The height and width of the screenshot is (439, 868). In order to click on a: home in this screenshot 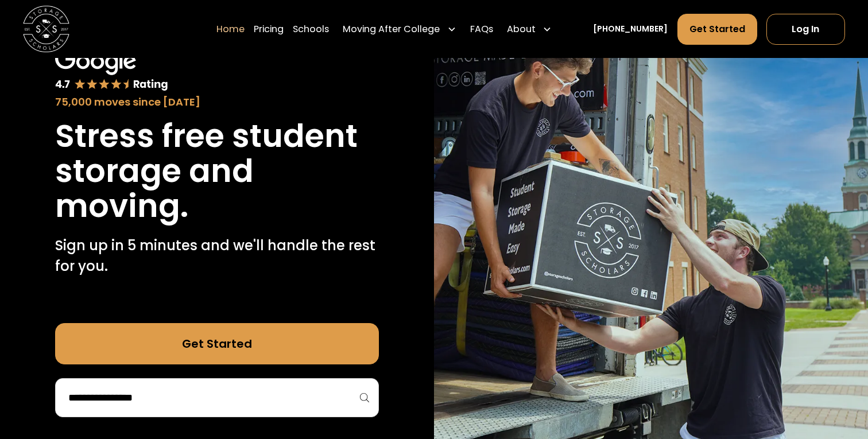, I will do `click(46, 29)`.